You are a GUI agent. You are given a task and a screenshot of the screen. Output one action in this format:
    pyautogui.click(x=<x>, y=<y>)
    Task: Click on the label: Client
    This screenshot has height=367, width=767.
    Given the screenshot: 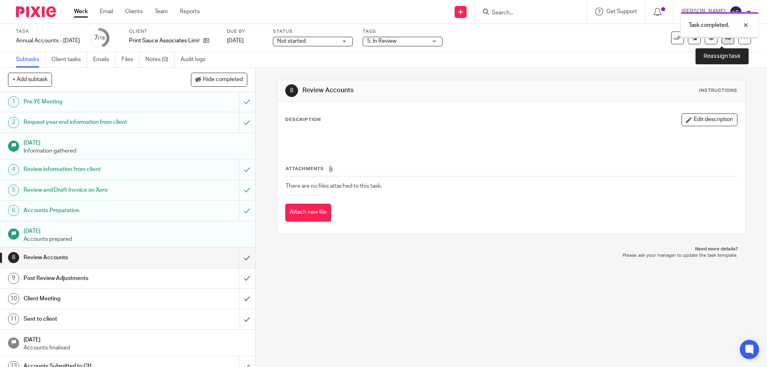 What is the action you would take?
    pyautogui.click(x=173, y=32)
    